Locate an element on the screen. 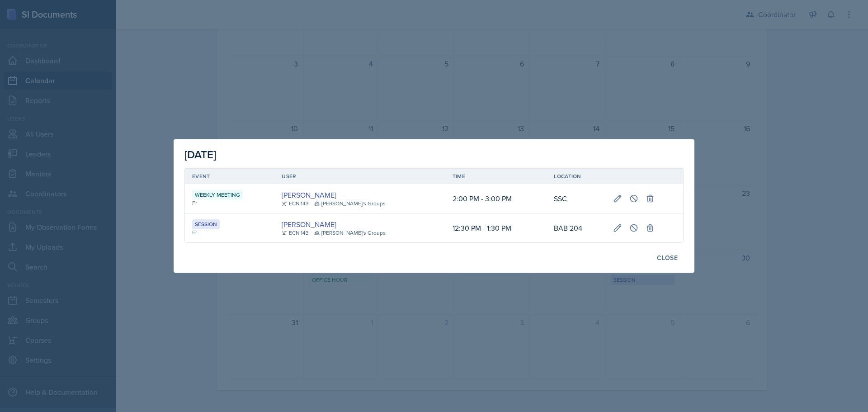  td: BAB 204 is located at coordinates (576, 228).